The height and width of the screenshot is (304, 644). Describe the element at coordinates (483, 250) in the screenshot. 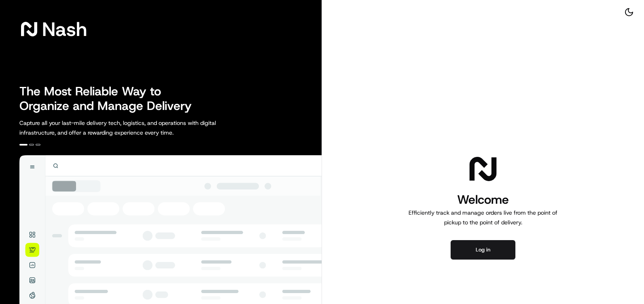

I see `button: Log in` at that location.